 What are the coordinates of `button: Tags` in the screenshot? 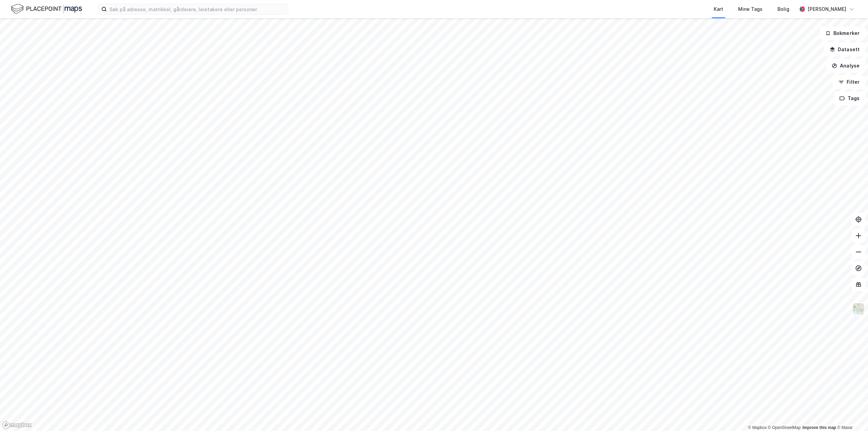 It's located at (849, 98).